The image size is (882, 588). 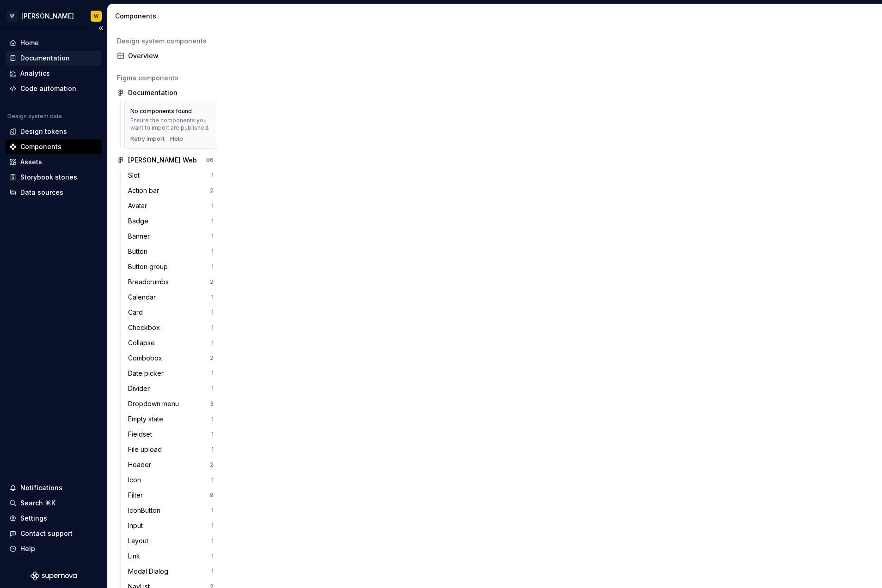 What do you see at coordinates (53, 534) in the screenshot?
I see `button: Contact support` at bounding box center [53, 534].